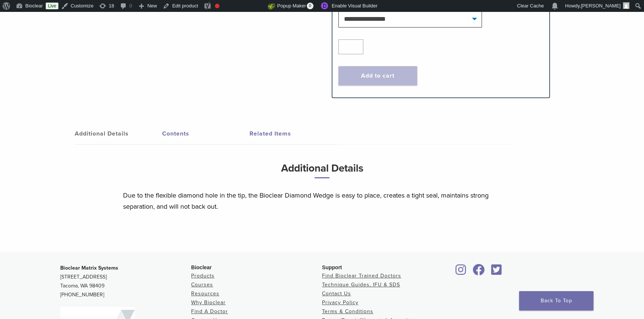 Image resolution: width=644 pixels, height=319 pixels. I want to click on a: Back To Top, so click(556, 301).